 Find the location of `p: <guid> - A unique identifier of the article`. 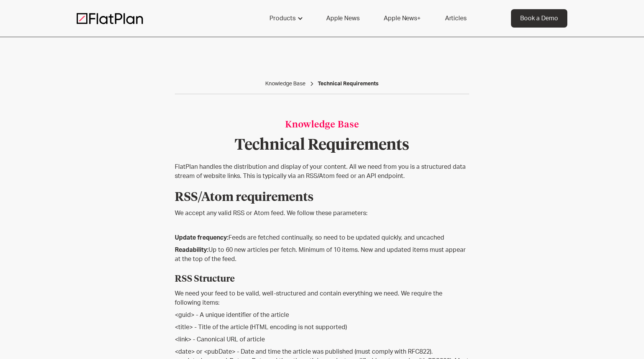

p: <guid> - A unique identifier of the article is located at coordinates (322, 316).